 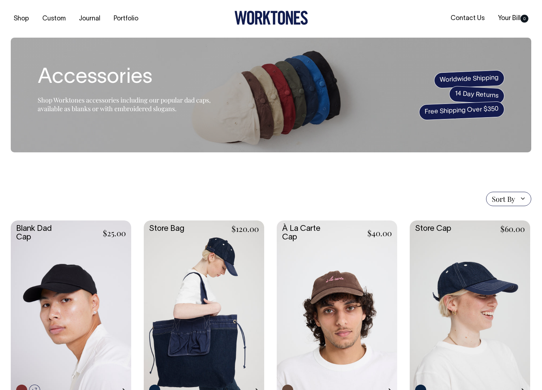 What do you see at coordinates (126, 19) in the screenshot?
I see `a: Portfolio` at bounding box center [126, 19].